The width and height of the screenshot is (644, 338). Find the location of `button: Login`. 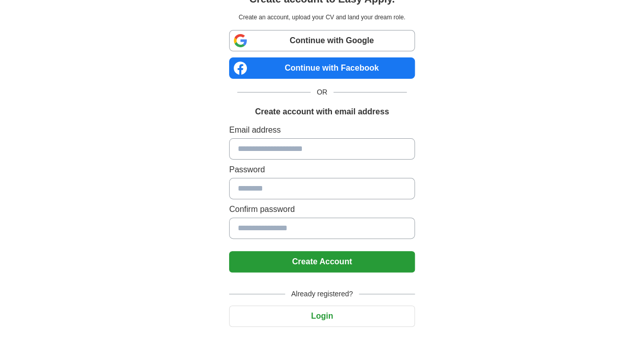

button: Login is located at coordinates (322, 316).